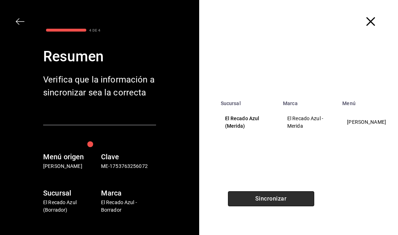  Describe the element at coordinates (308, 123) in the screenshot. I see `p: El Recado Azul - Merida` at that location.